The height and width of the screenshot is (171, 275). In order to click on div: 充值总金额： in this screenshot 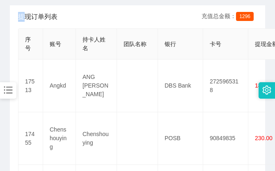, I will do `click(229, 17)`.